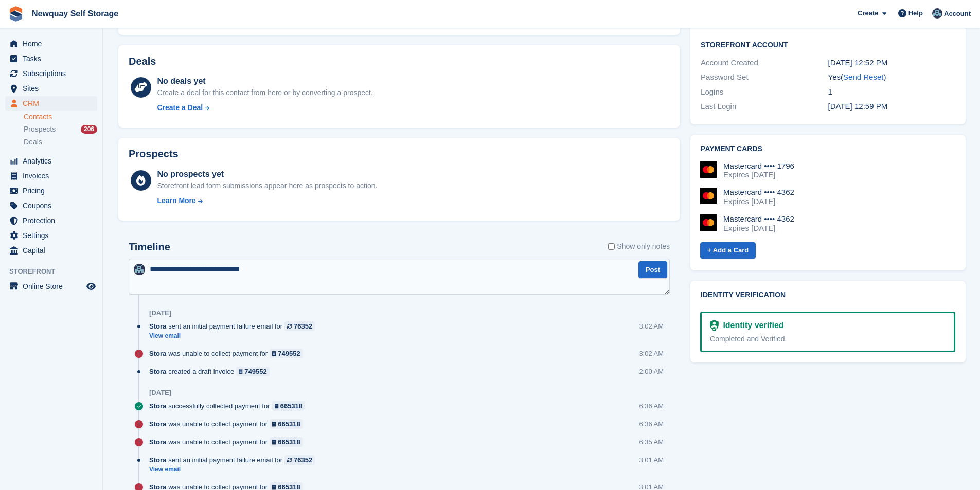  Describe the element at coordinates (652, 372) in the screenshot. I see `div: 2:00 AM` at that location.